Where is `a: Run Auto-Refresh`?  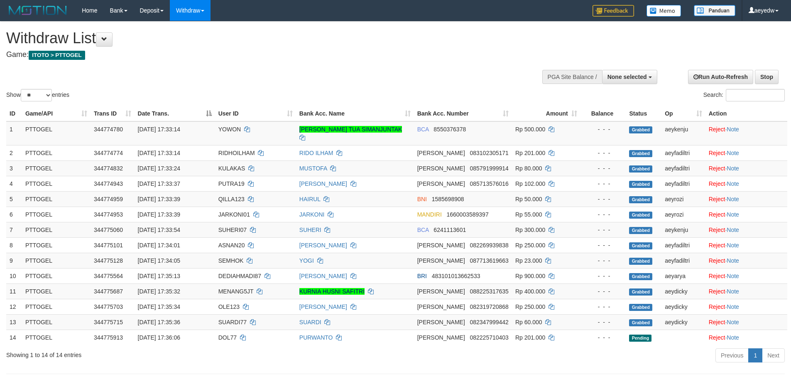
a: Run Auto-Refresh is located at coordinates (720, 77).